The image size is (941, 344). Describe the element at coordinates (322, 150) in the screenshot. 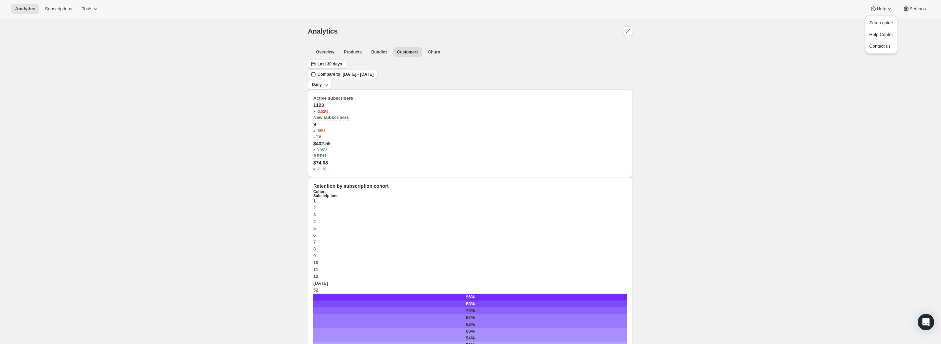

I see `text: 0.95%` at that location.